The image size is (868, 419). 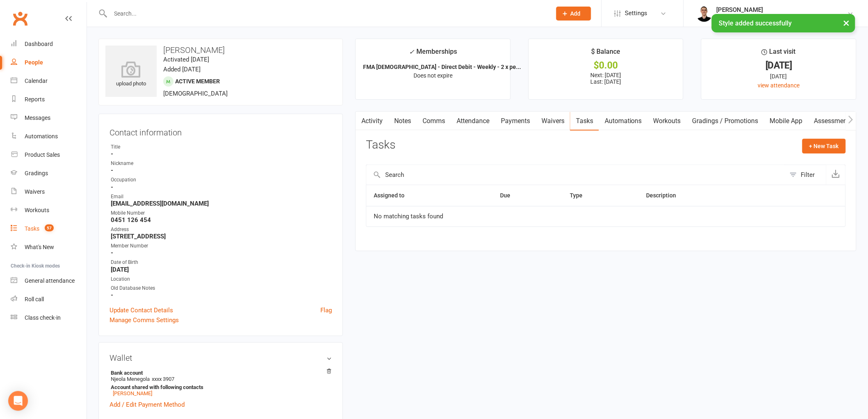 What do you see at coordinates (380, 144) in the screenshot?
I see `h3: Tasks` at bounding box center [380, 144].